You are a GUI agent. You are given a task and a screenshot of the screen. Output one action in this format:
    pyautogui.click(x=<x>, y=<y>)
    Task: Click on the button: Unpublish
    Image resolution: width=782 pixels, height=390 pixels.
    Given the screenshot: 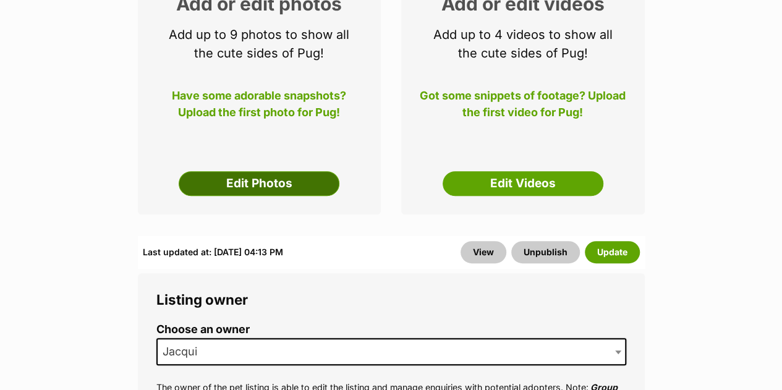 What is the action you would take?
    pyautogui.click(x=545, y=252)
    